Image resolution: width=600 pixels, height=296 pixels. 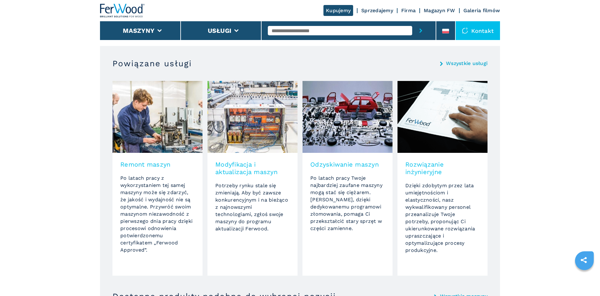 I want to click on p: Potrzeby rynku stale się zmieniają. Aby być zawsze konkurencyjnym i na bieżąco z najnowszymi tech..., so click(x=252, y=207).